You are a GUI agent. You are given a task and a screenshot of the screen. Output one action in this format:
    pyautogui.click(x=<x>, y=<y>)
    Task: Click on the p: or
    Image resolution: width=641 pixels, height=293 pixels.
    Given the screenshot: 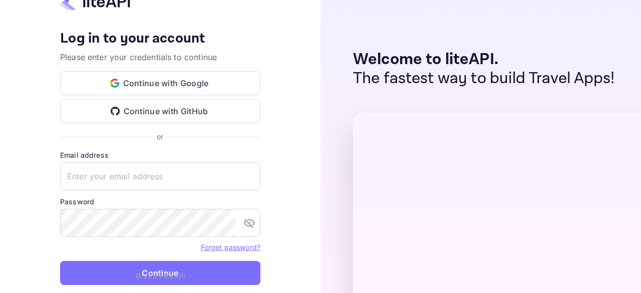 What is the action you would take?
    pyautogui.click(x=160, y=136)
    